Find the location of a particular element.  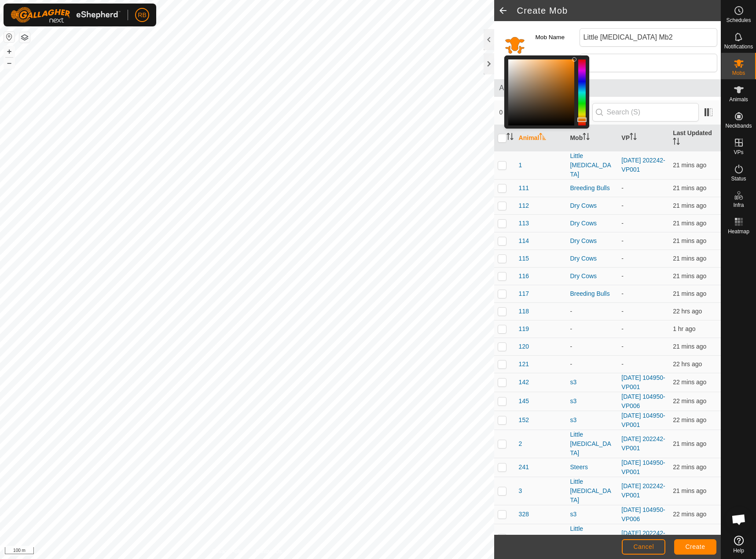

span: 12 Oct 2025, 1:34 pm is located at coordinates (684, 329).